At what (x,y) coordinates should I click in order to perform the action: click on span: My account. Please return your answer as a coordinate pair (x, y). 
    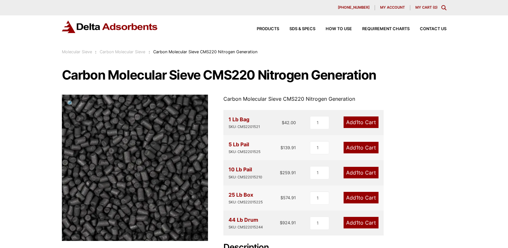
    Looking at the image, I should click on (393, 7).